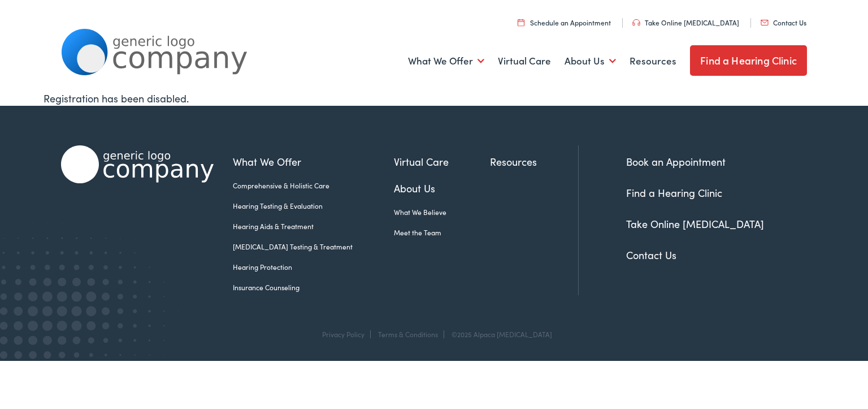  I want to click on a: Privacy Policy, so click(343, 334).